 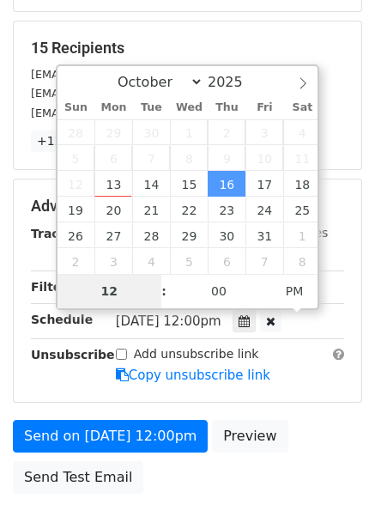 What do you see at coordinates (76, 107) in the screenshot?
I see `span: Sun` at bounding box center [76, 107].